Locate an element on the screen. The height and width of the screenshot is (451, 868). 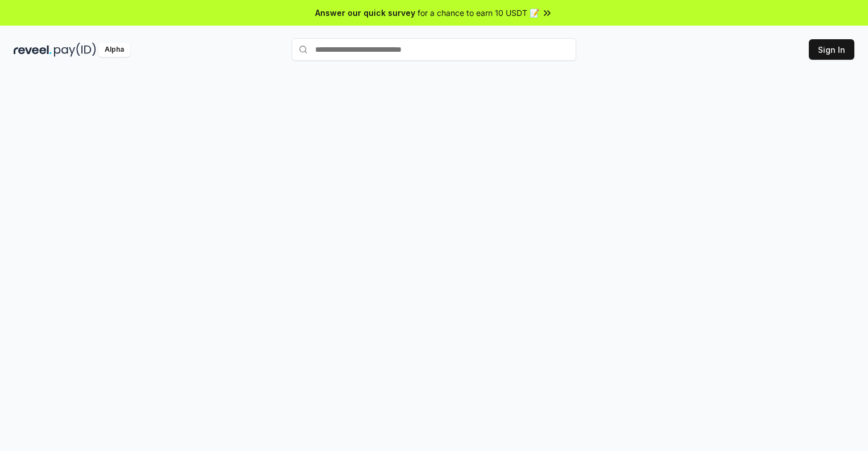
img: reveel_dark is located at coordinates (33, 49).